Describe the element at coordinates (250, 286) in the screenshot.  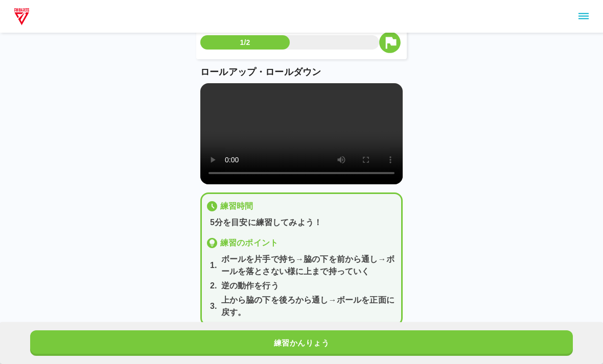
I see `p: 逆の動作を行う` at that location.